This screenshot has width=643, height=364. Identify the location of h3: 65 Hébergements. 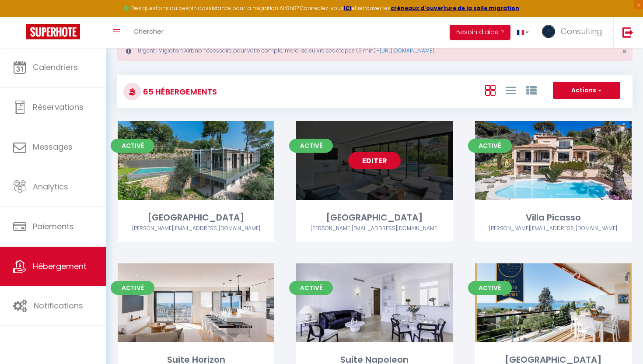
(179, 91).